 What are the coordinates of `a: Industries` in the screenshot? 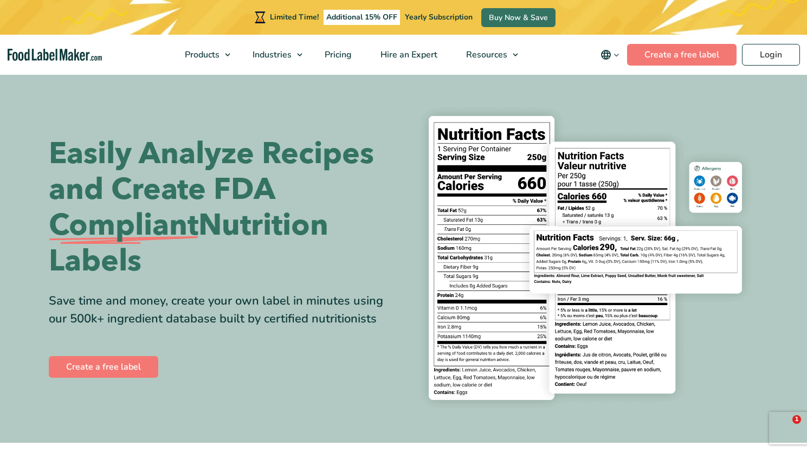 It's located at (273, 55).